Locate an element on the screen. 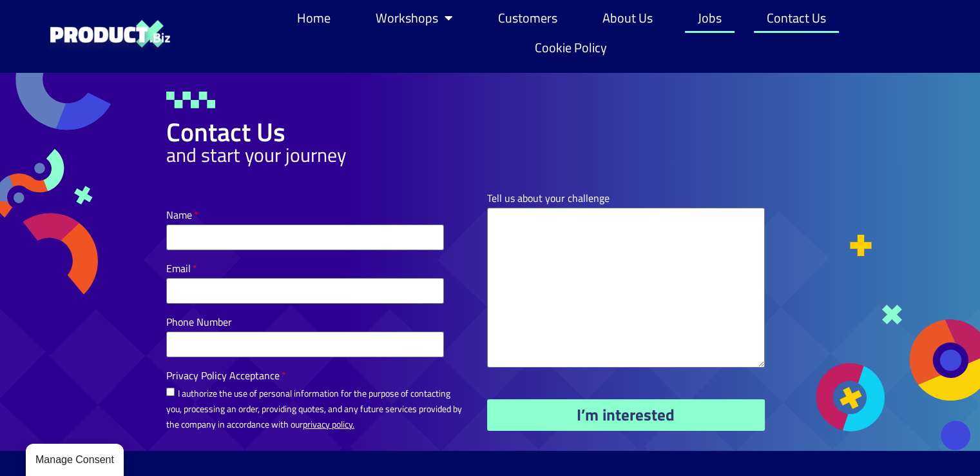 This screenshot has width=980, height=476. button: I’m interested is located at coordinates (625, 415).